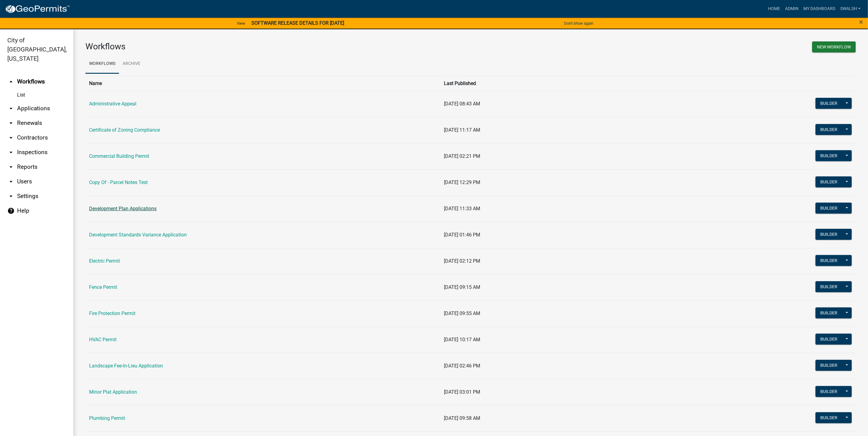  I want to click on a: Certificate of Zoning Compliance, so click(124, 130).